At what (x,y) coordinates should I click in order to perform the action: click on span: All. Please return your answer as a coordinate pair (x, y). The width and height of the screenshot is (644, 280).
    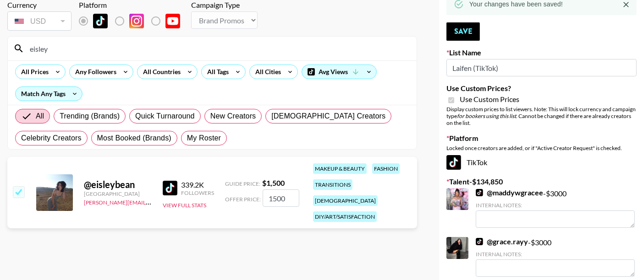
    Looking at the image, I should click on (40, 116).